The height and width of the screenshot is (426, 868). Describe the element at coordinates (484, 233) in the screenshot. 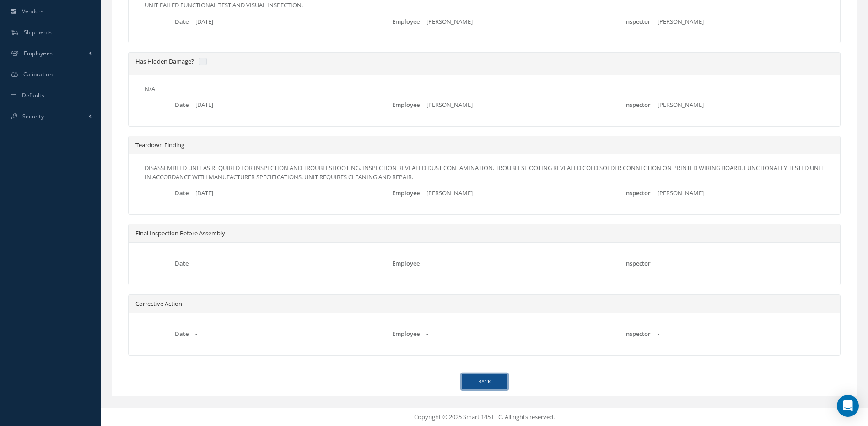

I see `div: Final Inspection Before Assembly` at that location.